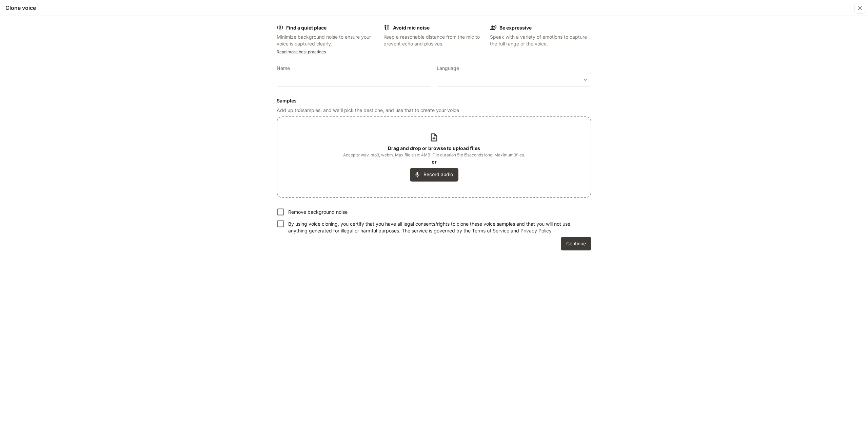 This screenshot has height=434, width=868. Describe the element at coordinates (434, 162) in the screenshot. I see `b: or` at that location.